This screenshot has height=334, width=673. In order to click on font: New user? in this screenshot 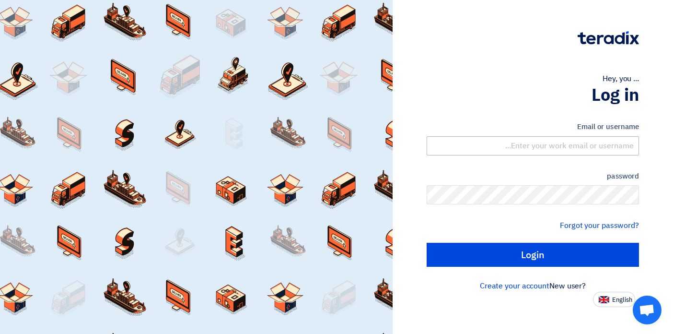, I will do `click(568, 286)`.